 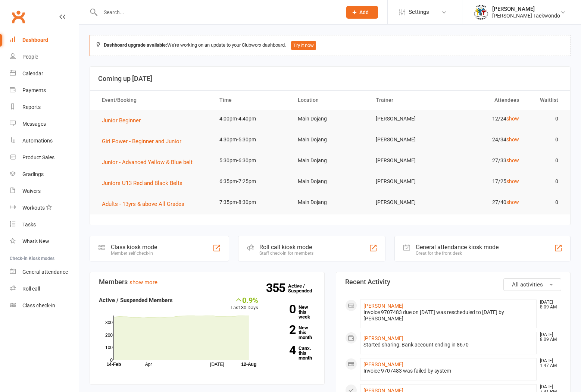 What do you see at coordinates (147, 162) in the screenshot?
I see `span: Junior - Advanced Yellow & Blue belt` at bounding box center [147, 162].